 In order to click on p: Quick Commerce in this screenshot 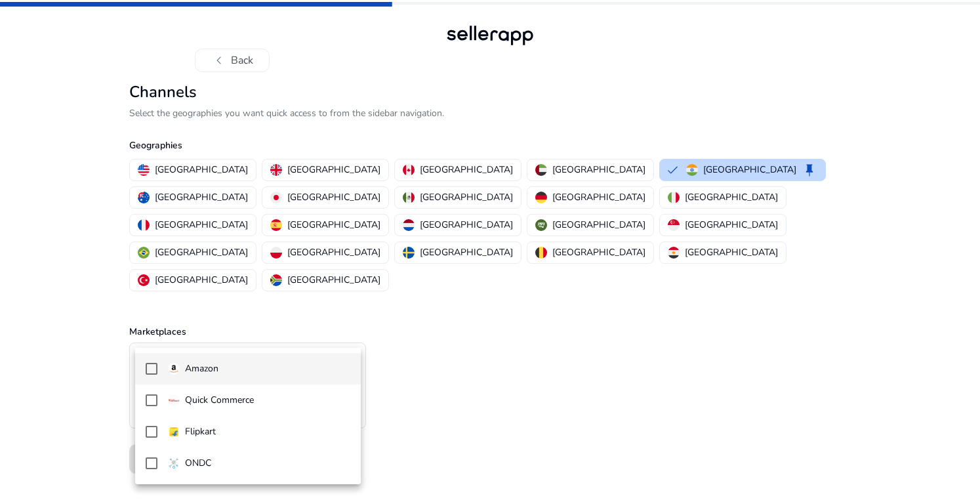, I will do `click(219, 400)`.